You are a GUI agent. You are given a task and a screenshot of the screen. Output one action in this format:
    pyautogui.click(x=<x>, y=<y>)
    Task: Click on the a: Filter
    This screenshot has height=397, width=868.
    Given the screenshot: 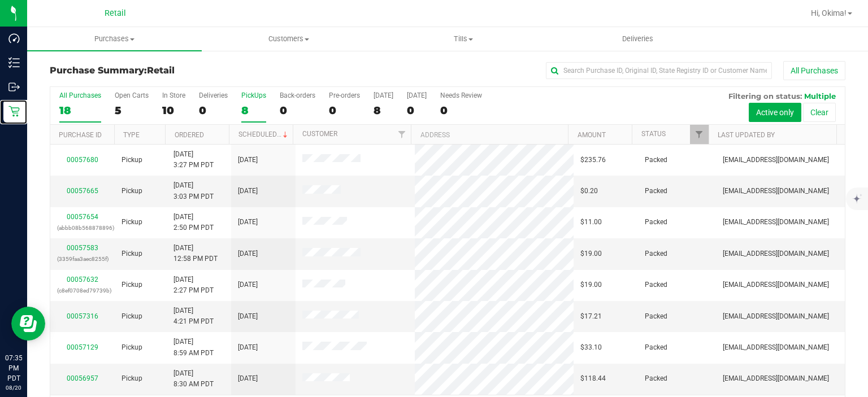 What is the action you would take?
    pyautogui.click(x=401, y=134)
    